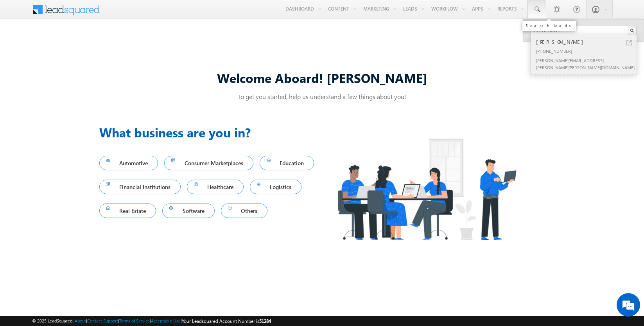 This screenshot has height=326, width=644. Describe the element at coordinates (151, 321) in the screenshot. I see `span: © 2025 LeadSquared | | | | |` at that location.